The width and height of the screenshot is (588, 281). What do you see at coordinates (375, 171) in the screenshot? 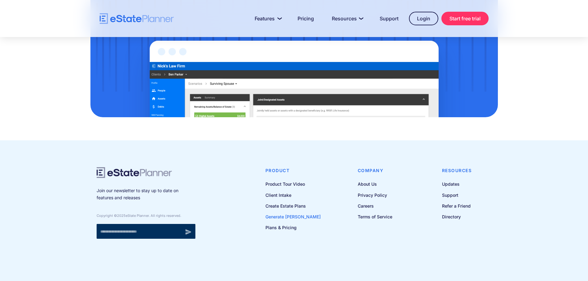
I see `h4: Company` at bounding box center [375, 171].